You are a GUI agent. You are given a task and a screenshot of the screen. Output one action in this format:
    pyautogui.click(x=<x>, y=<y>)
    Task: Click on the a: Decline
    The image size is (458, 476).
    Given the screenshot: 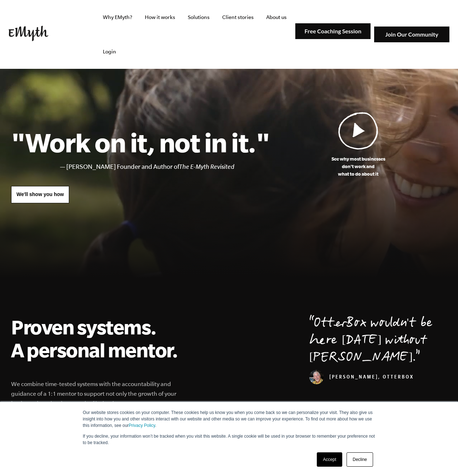 What is the action you would take?
    pyautogui.click(x=360, y=460)
    